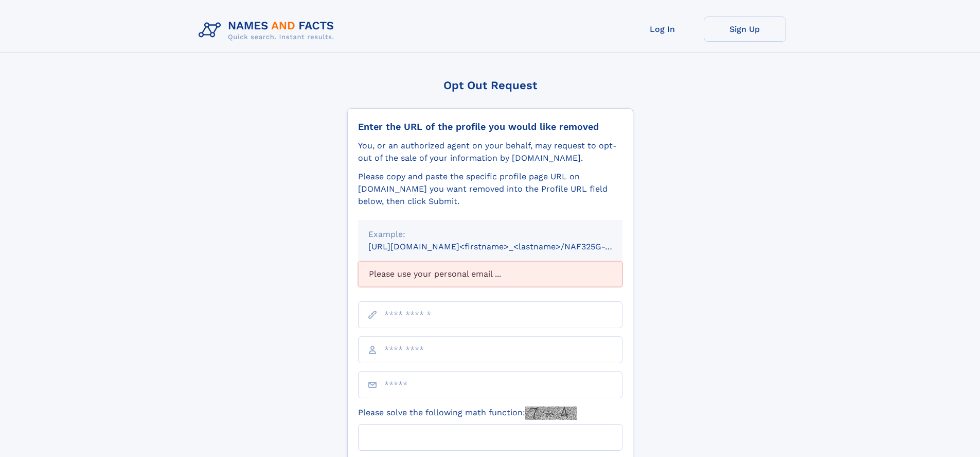  What do you see at coordinates (490, 127) in the screenshot?
I see `div: Enter the URL of the profile you would like removed` at bounding box center [490, 127].